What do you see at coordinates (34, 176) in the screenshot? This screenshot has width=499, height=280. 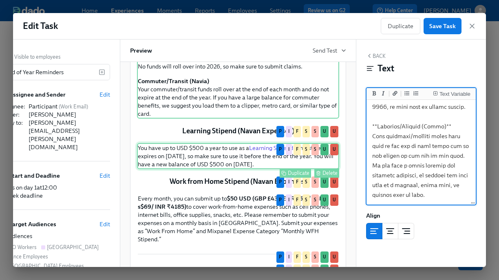 I see `h6: Start and Deadline` at bounding box center [34, 176].